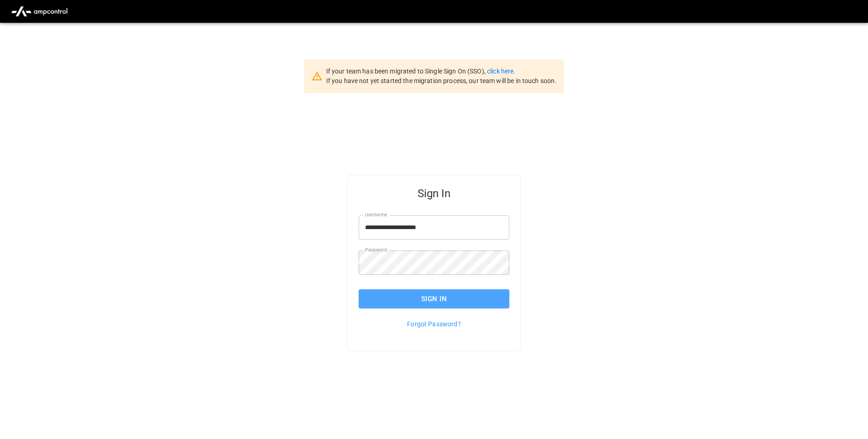 The height and width of the screenshot is (439, 868). Describe the element at coordinates (434, 324) in the screenshot. I see `p: Forgot Password?` at that location.